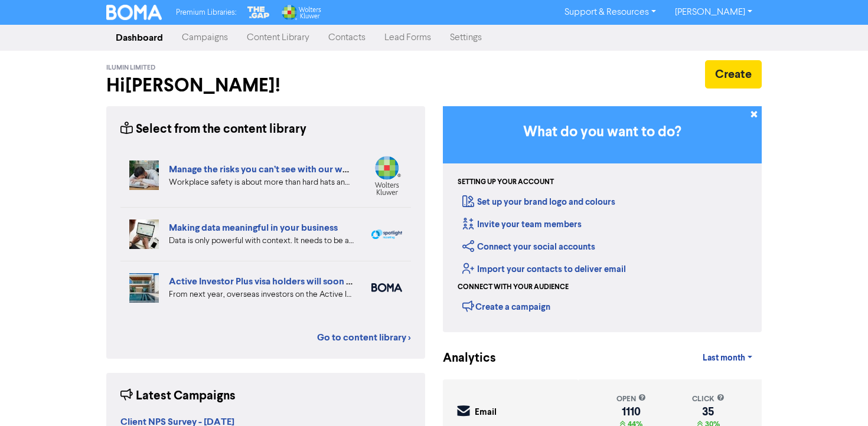 The height and width of the screenshot is (426, 868). I want to click on a: Contacts, so click(347, 38).